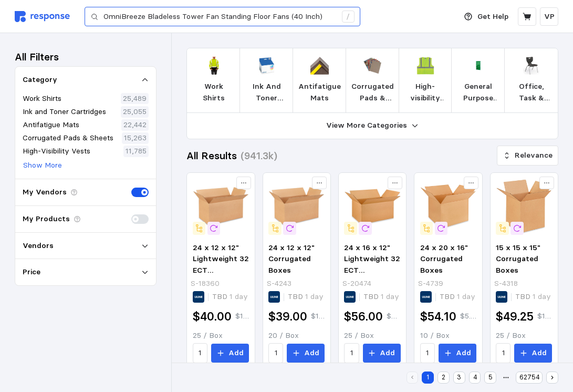  What do you see at coordinates (431, 284) in the screenshot?
I see `p: S-4739` at bounding box center [431, 284].